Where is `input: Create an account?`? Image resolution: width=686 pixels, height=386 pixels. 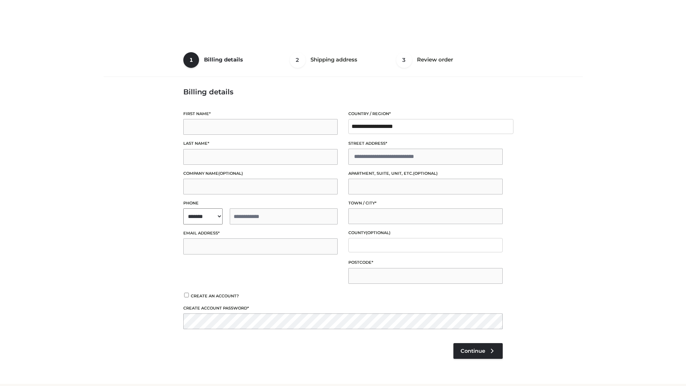
input: Create an account? is located at coordinates (186, 295).